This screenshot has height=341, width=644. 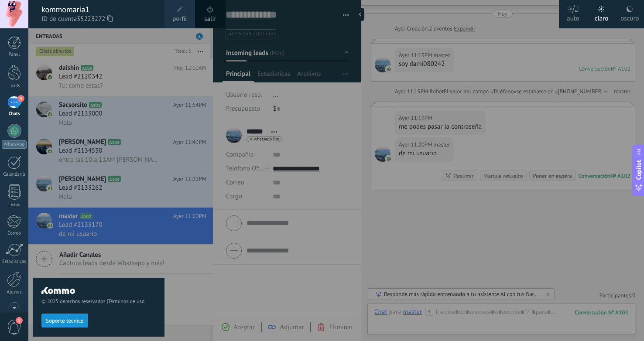 What do you see at coordinates (126, 301) in the screenshot?
I see `a: Términos de uso` at bounding box center [126, 301].